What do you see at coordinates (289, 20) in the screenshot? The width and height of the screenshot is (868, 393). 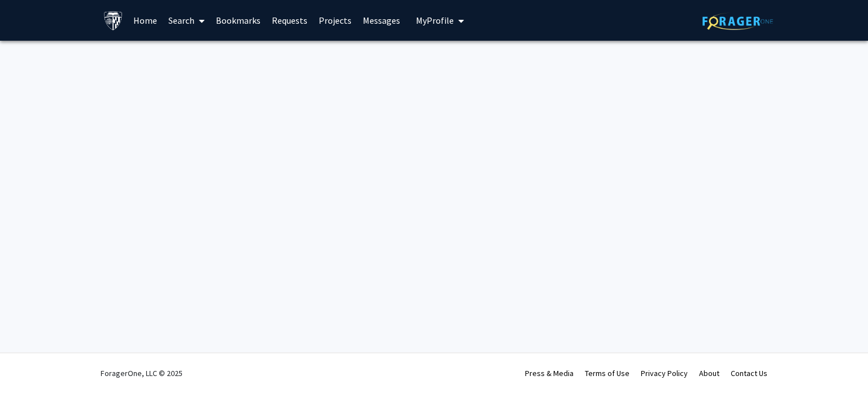 I see `a: Requests` at bounding box center [289, 20].